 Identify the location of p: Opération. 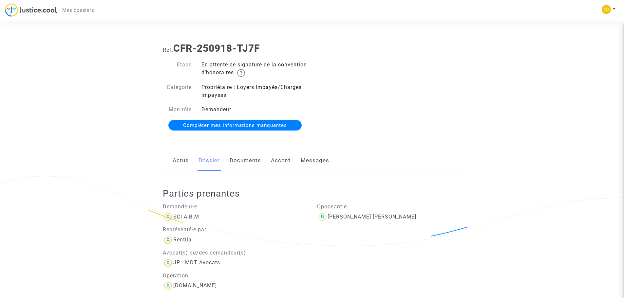
(235, 276).